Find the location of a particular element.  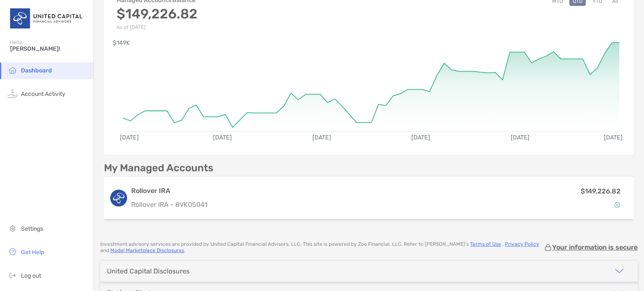

img: settings icon is located at coordinates (12, 228).